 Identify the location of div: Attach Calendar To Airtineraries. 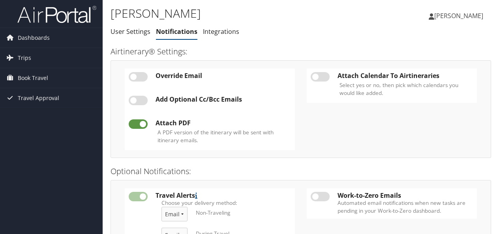
(405, 76).